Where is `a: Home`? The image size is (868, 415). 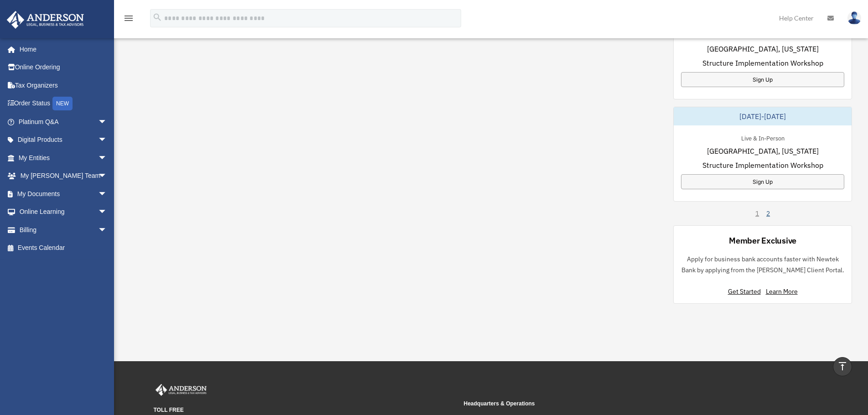 a: Home is located at coordinates (61, 49).